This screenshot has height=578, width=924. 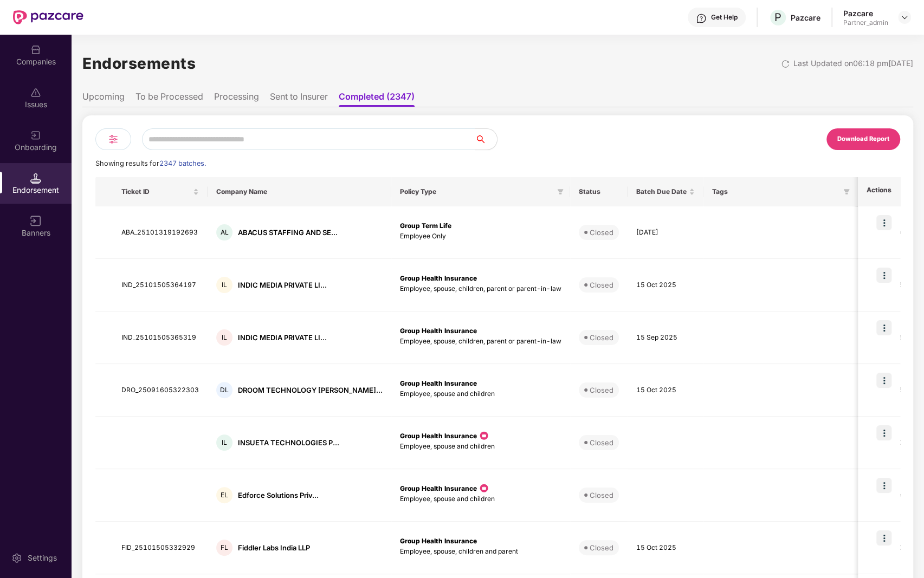 What do you see at coordinates (36, 135) in the screenshot?
I see `img: svg+xml;base64,PHN2ZyB3aWR0aD0iMjAiIGhlaWdodD0iMjAiIHZpZXdCb3g9IjAgMCAyMCAyMCIgZmlsbD0ibm9uZSIgeG...` at bounding box center [36, 135].